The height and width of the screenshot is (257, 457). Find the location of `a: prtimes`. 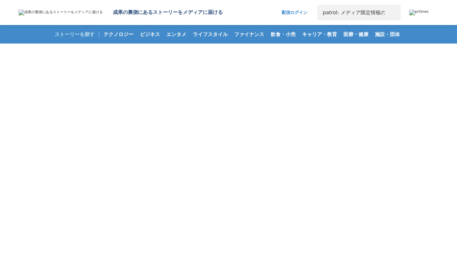

a: prtimes is located at coordinates (424, 13).